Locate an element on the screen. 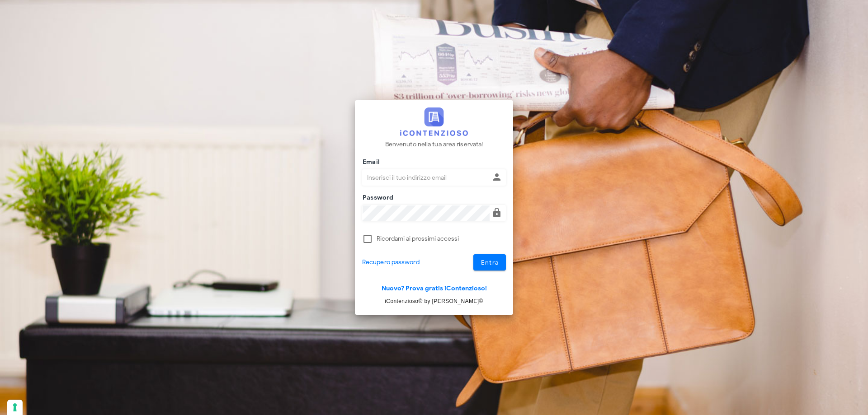 This screenshot has width=868, height=415. label: Password is located at coordinates (376, 198).